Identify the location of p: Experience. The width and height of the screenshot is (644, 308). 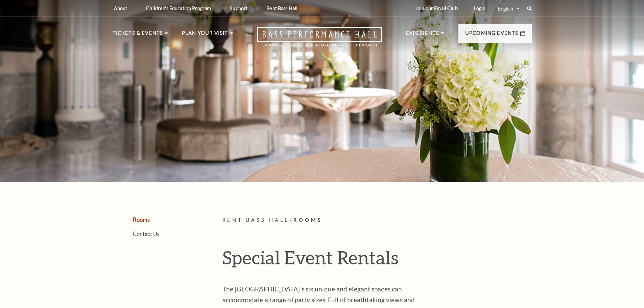
(423, 35).